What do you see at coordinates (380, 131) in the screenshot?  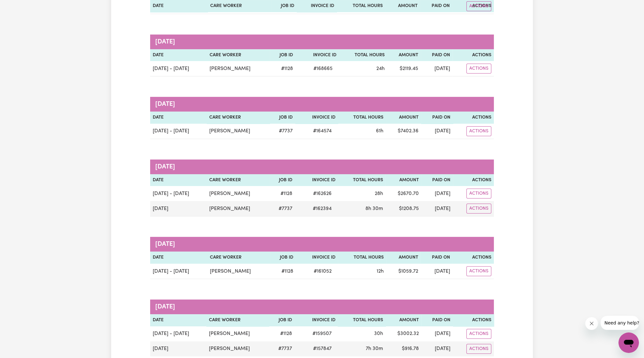 I see `span: 61 hours` at bounding box center [380, 131].